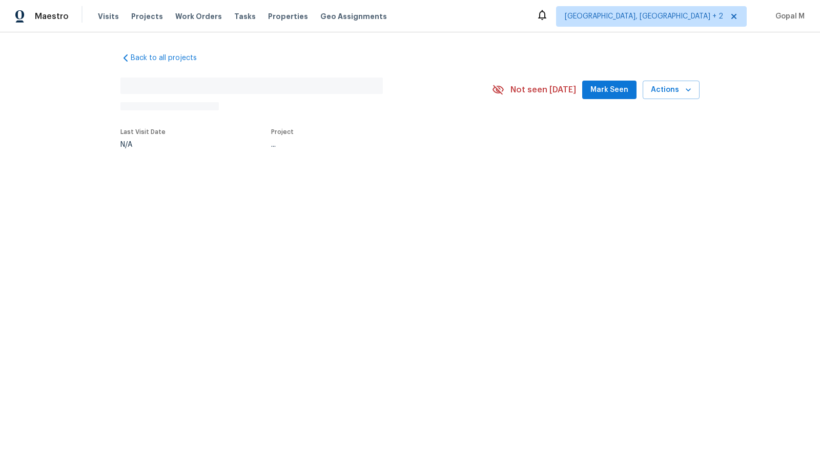 The height and width of the screenshot is (463, 820). What do you see at coordinates (198, 16) in the screenshot?
I see `span: Work Orders` at bounding box center [198, 16].